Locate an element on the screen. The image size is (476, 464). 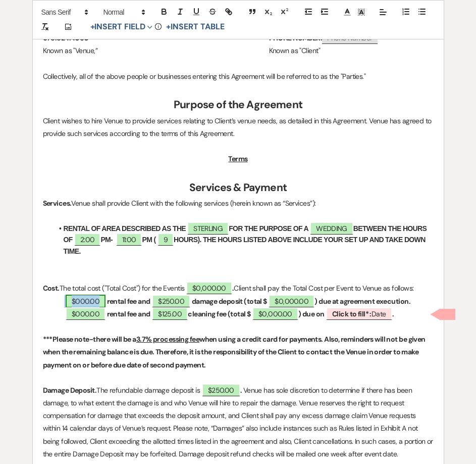
strong: cleaning fee (total $ is located at coordinates (219, 314).